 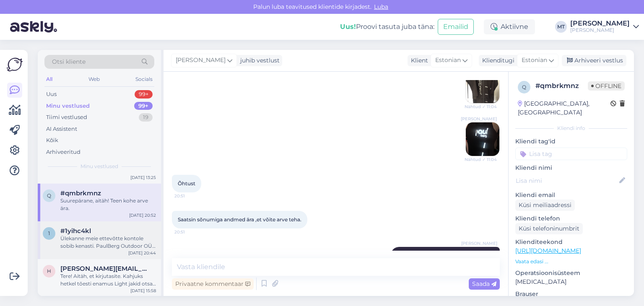 What do you see at coordinates (571, 194) in the screenshot?
I see `p: Kliendi email` at bounding box center [571, 194].